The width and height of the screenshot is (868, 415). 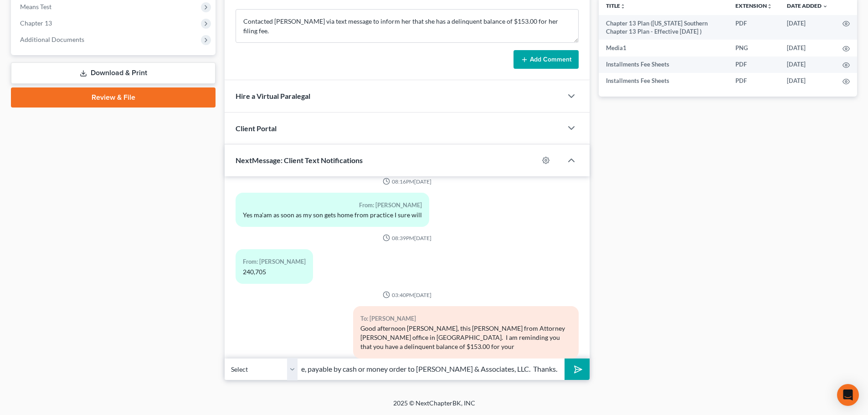 What do you see at coordinates (256, 128) in the screenshot?
I see `span: Client Portal` at bounding box center [256, 128].